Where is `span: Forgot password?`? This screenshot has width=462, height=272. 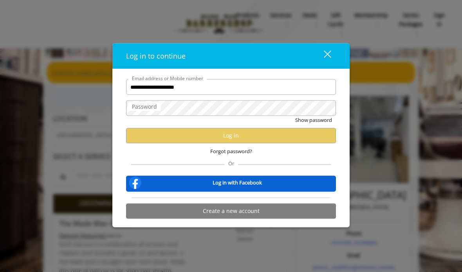 span: Forgot password? is located at coordinates (231, 151).